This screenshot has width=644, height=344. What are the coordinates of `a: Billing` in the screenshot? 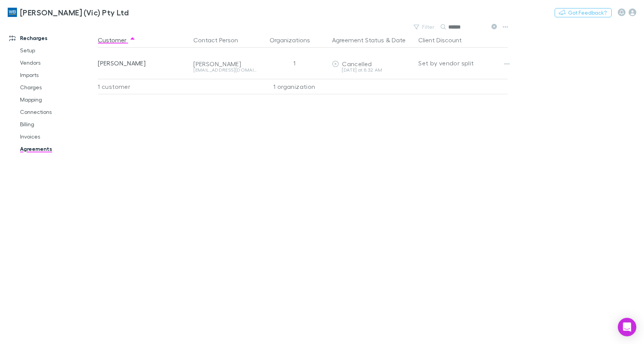 It's located at (57, 125).